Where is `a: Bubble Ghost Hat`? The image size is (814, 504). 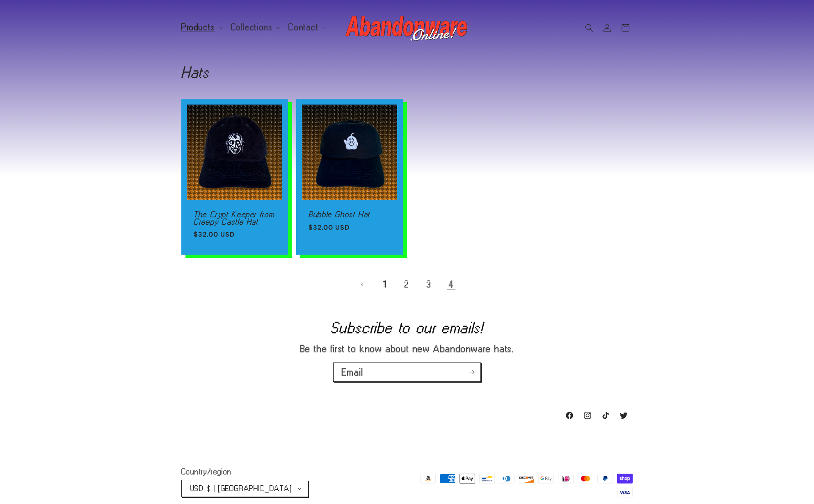 a: Bubble Ghost Hat is located at coordinates (349, 215).